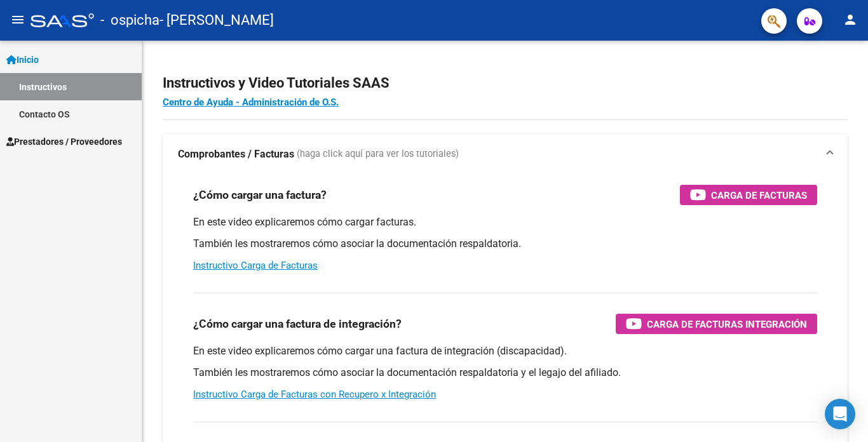 This screenshot has height=442, width=868. What do you see at coordinates (22, 60) in the screenshot?
I see `span: Inicio` at bounding box center [22, 60].